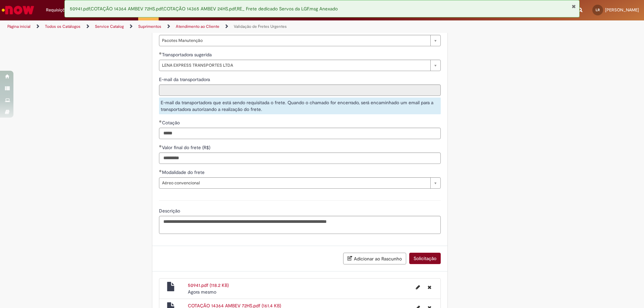  What do you see at coordinates (63, 27) in the screenshot?
I see `a: Todos os Catálogos` at bounding box center [63, 27].